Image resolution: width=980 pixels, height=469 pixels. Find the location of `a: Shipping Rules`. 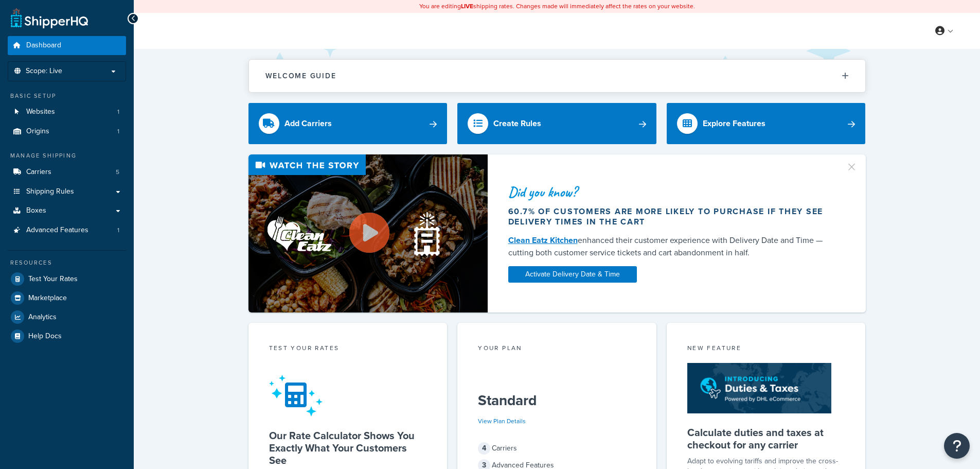

a: Shipping Rules is located at coordinates (67, 192).